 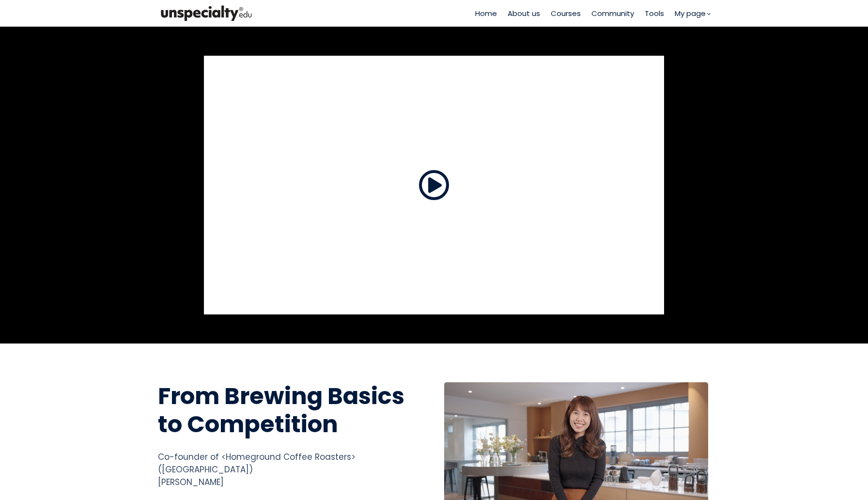 I want to click on a: My page, so click(x=692, y=13).